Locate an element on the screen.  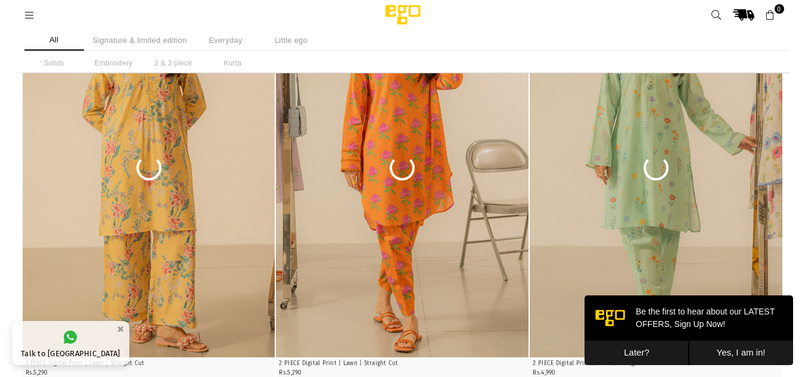
li: 2 & 3 piece is located at coordinates (173, 63).